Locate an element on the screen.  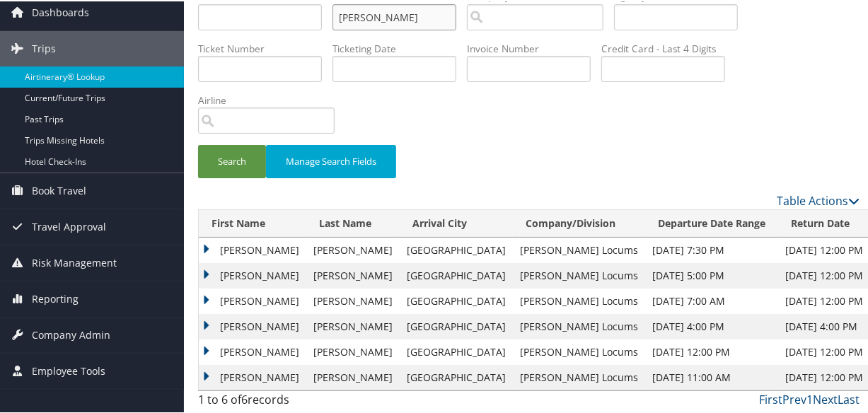
a: Next is located at coordinates (824, 398).